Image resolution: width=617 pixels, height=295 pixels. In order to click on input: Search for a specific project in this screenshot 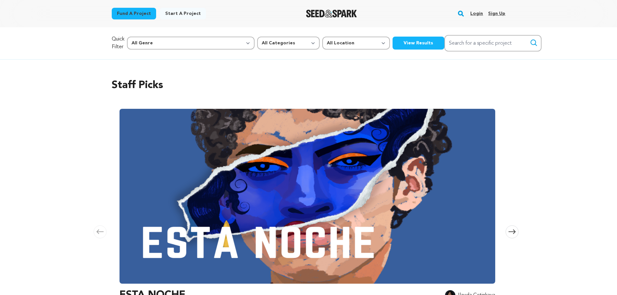, I will do `click(493, 43)`.